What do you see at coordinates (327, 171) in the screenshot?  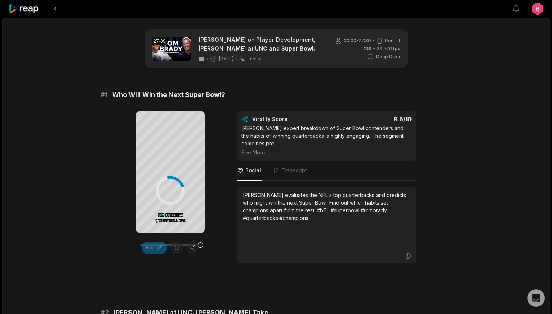 I see `nav: Tabs` at bounding box center [327, 171].